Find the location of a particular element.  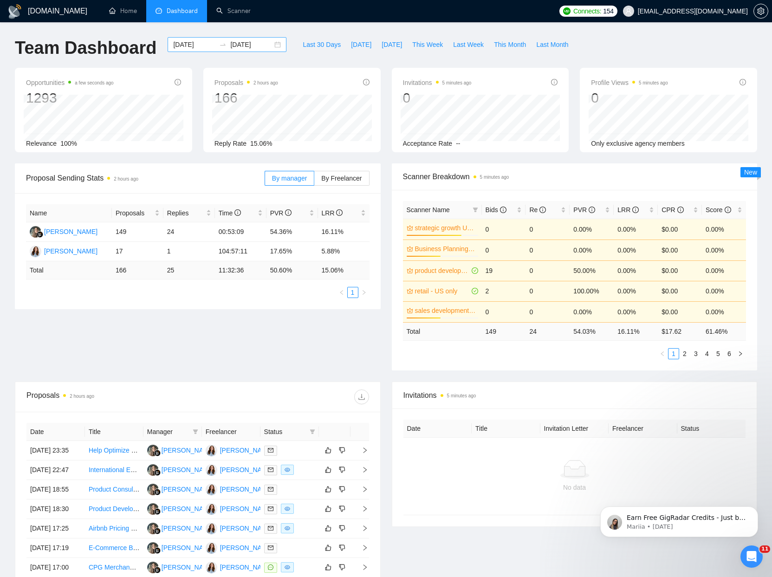

span: crown is located at coordinates (410, 228).